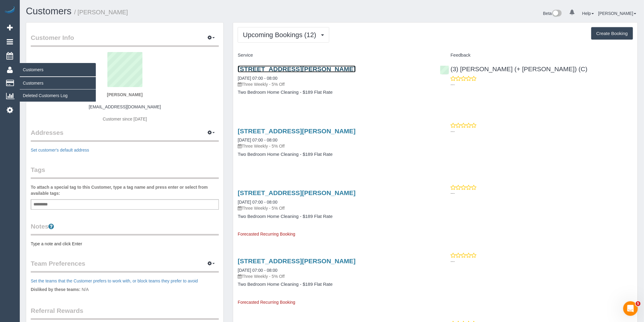 Image resolution: width=644 pixels, height=322 pixels. Describe the element at coordinates (125, 265) in the screenshot. I see `legend: Team Preferences` at that location.